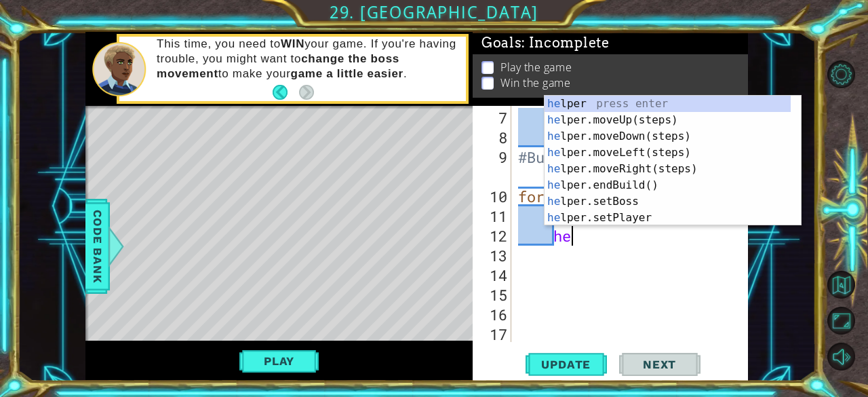  What do you see at coordinates (841, 74) in the screenshot?
I see `button: Level Options` at bounding box center [841, 74].